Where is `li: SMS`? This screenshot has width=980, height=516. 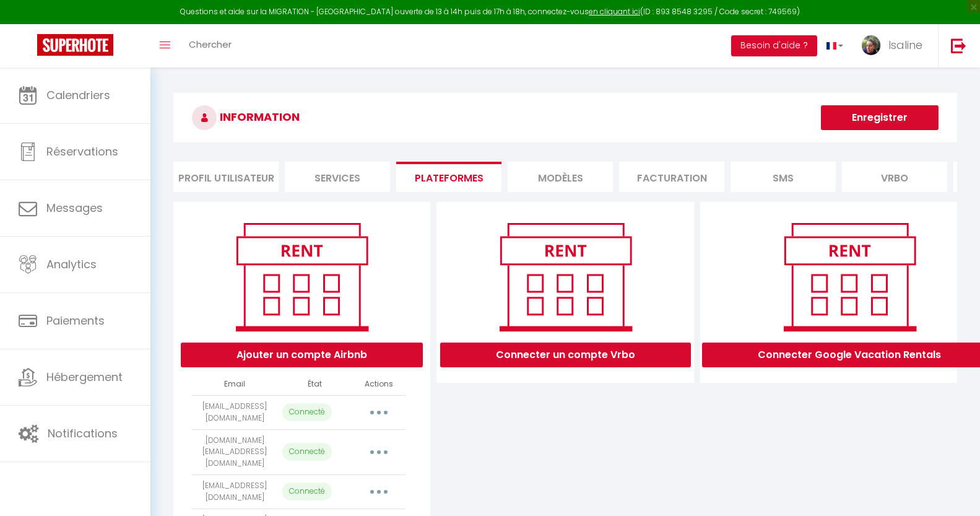 li: SMS is located at coordinates (783, 176).